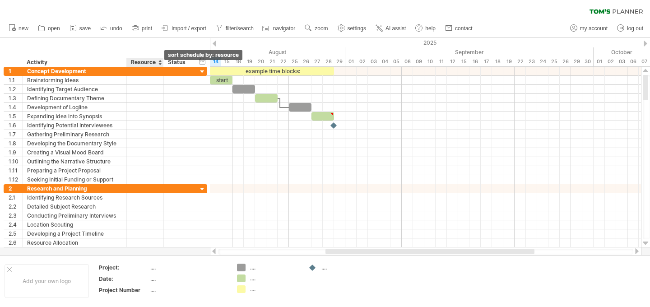  I want to click on div: Thursday, 2 October 2025, so click(611, 61).